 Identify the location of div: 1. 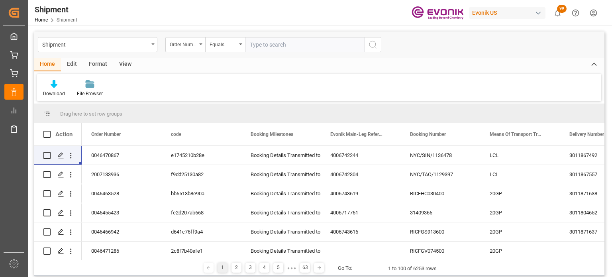
(222, 267).